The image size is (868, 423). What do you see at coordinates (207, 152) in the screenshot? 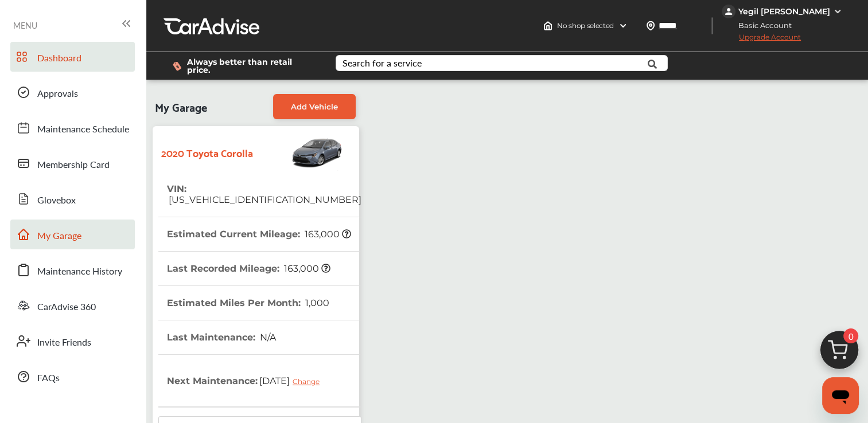
I see `strong: 2020 Toyota Corolla` at bounding box center [207, 152].